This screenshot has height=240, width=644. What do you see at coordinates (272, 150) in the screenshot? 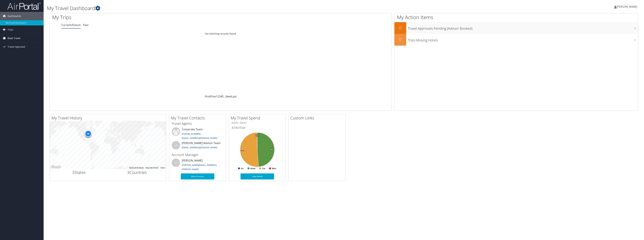
I see `tspan: 49%` at bounding box center [272, 150].